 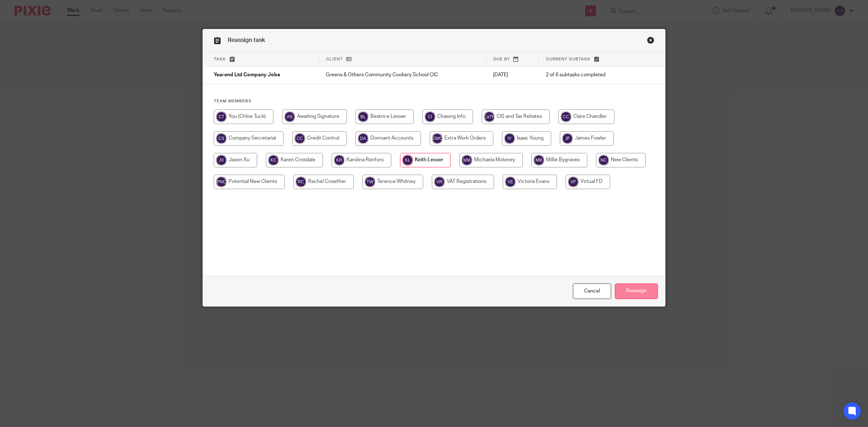 What do you see at coordinates (636, 291) in the screenshot?
I see `input: Reassign` at bounding box center [636, 291].